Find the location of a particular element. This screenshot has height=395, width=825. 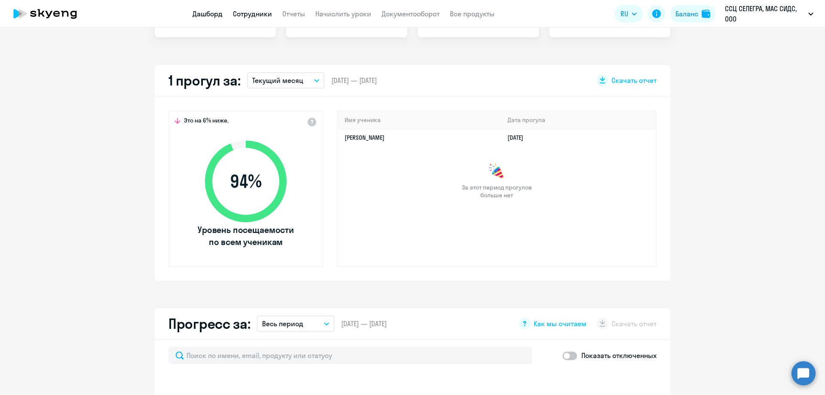

span: RU is located at coordinates (624, 14).